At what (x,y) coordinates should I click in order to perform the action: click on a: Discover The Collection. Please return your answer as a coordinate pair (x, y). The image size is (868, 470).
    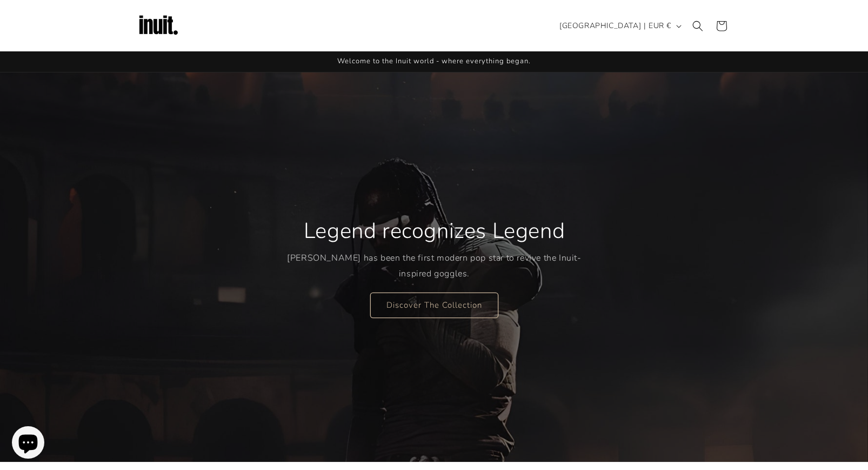
    Looking at the image, I should click on (434, 304).